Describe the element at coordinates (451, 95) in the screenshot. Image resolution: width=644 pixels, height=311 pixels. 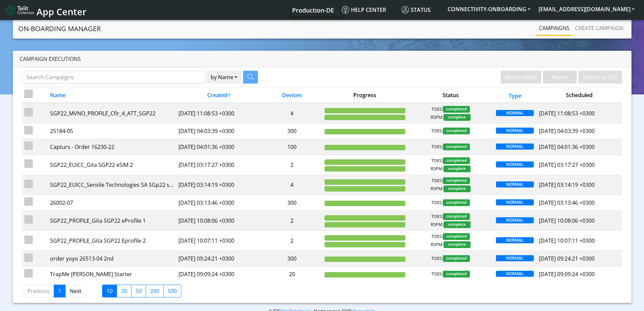
I see `th: Status` at that location.